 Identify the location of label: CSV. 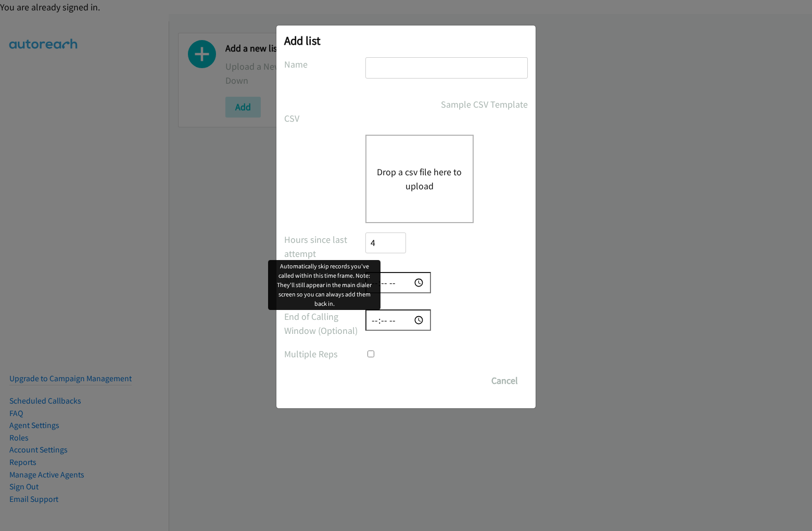
(325, 118).